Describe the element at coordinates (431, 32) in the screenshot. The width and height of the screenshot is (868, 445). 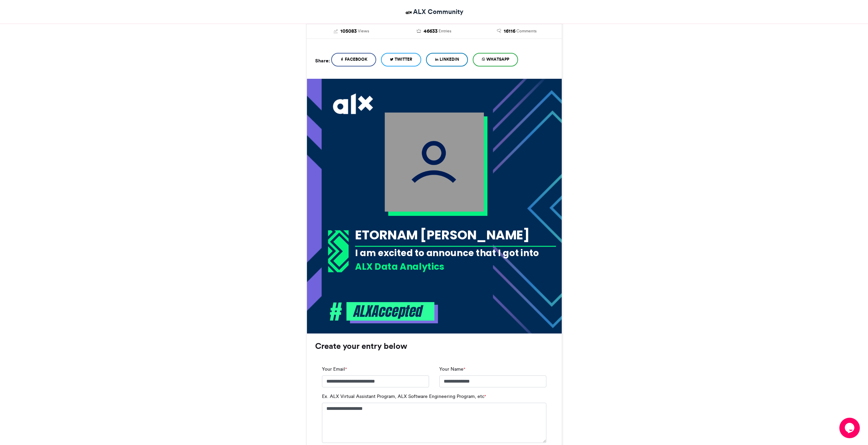
I see `span: 46633` at that location.